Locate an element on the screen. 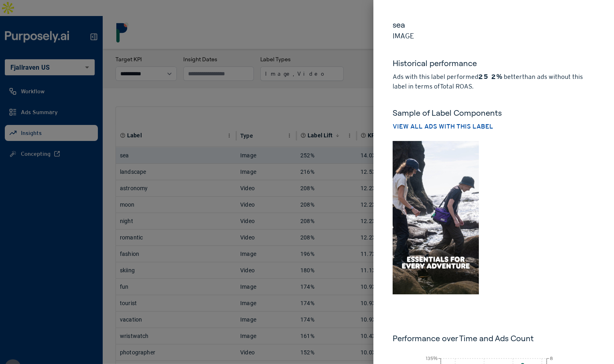 The width and height of the screenshot is (614, 364). button: View all ads with this label is located at coordinates (443, 127).